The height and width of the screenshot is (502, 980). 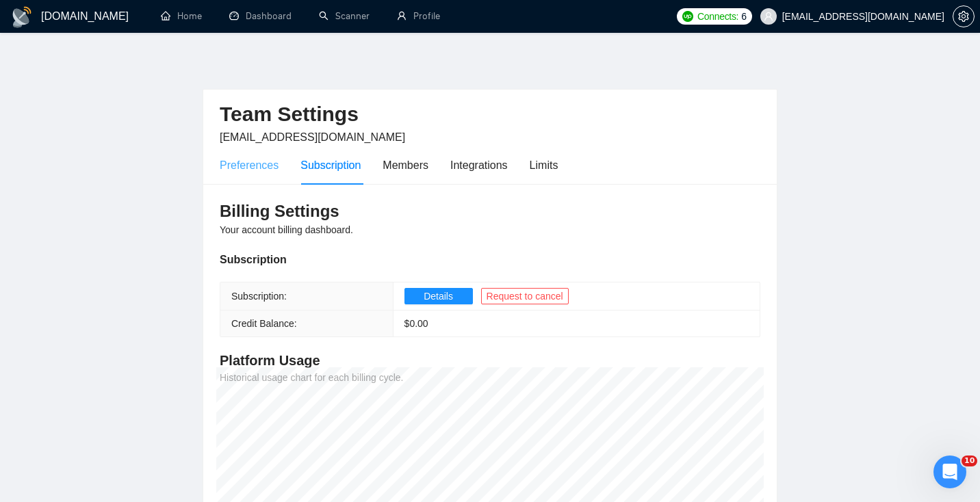 What do you see at coordinates (490, 212) in the screenshot?
I see `h3: Billing Settings` at bounding box center [490, 212].